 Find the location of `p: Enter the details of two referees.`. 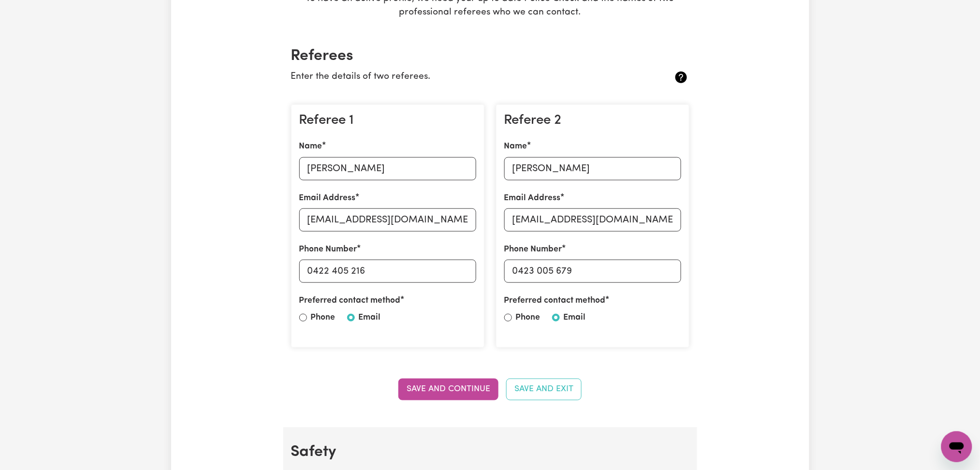

p: Enter the details of two referees. is located at coordinates (457, 77).